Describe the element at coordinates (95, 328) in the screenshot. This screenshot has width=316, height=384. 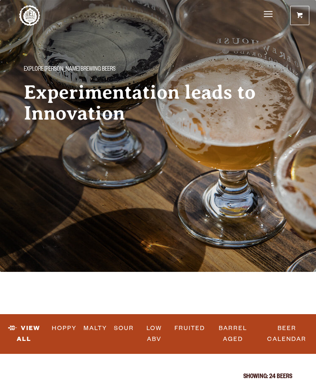
I see `a: Malty` at that location.